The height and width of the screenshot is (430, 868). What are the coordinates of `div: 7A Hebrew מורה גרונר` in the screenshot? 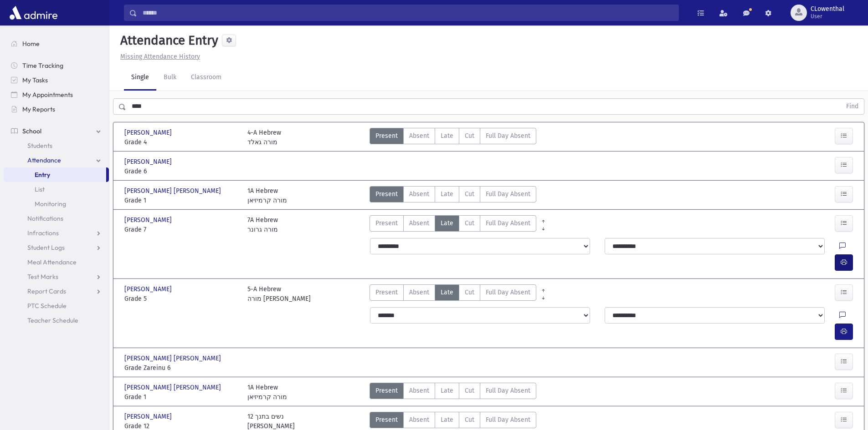 It's located at (263, 225).